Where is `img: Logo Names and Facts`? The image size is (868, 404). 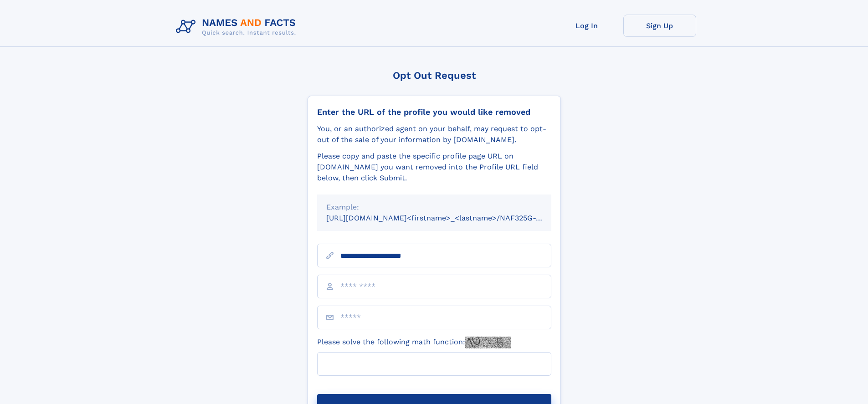
img: Logo Names and Facts is located at coordinates (238, 27).